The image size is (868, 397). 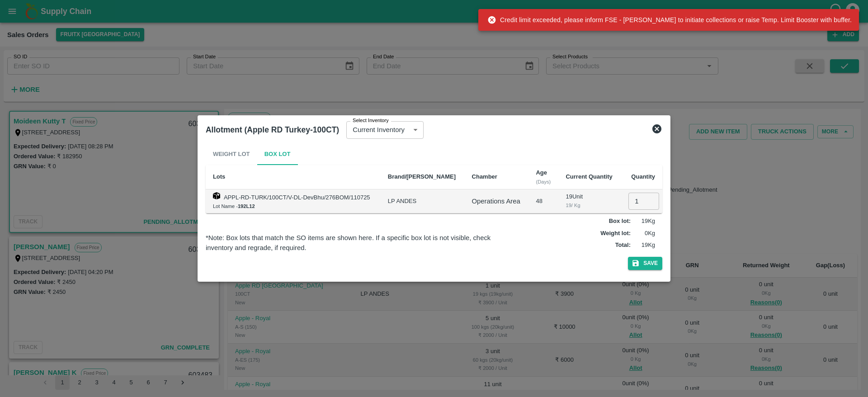 What do you see at coordinates (620, 221) in the screenshot?
I see `label: Box lot :` at bounding box center [620, 221].